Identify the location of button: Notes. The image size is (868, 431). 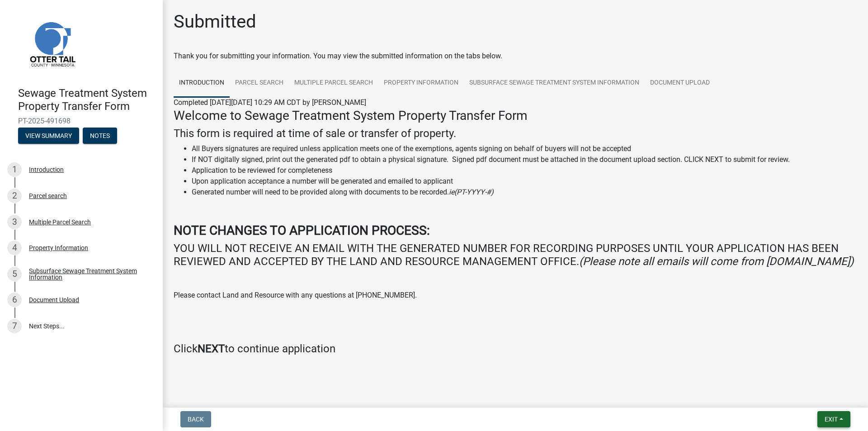
(100, 136).